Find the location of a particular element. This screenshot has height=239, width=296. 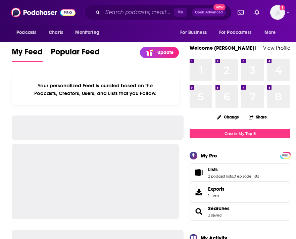

a: My Feed is located at coordinates (27, 54).